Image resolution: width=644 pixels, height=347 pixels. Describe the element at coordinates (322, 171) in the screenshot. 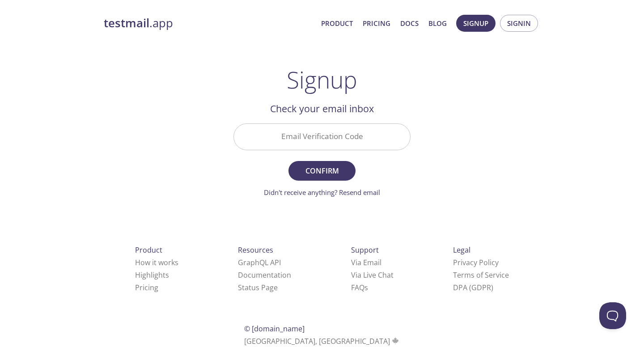

I see `span: Confirm` at that location.